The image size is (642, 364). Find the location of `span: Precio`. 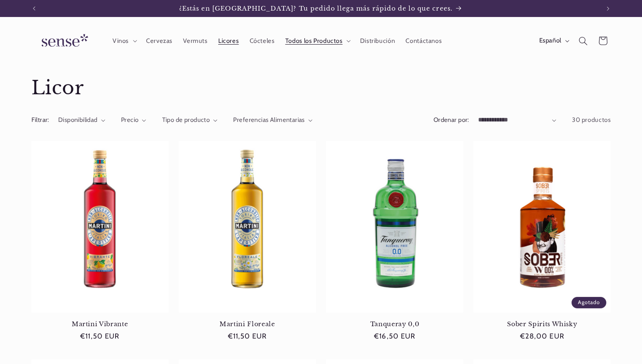

span: Precio is located at coordinates (130, 119).